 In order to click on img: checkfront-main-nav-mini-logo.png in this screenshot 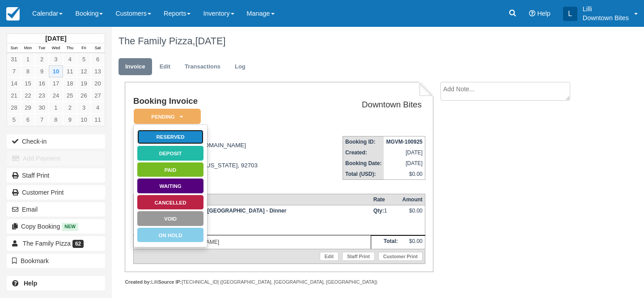, I will do `click(13, 14)`.